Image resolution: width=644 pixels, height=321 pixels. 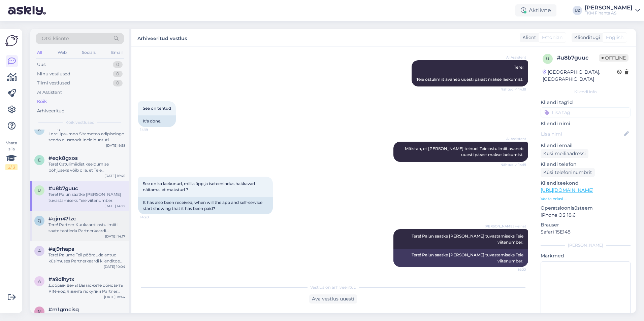 What do you see at coordinates (585, 199) in the screenshot?
I see `p: Vaata edasi ...` at bounding box center [585, 199].